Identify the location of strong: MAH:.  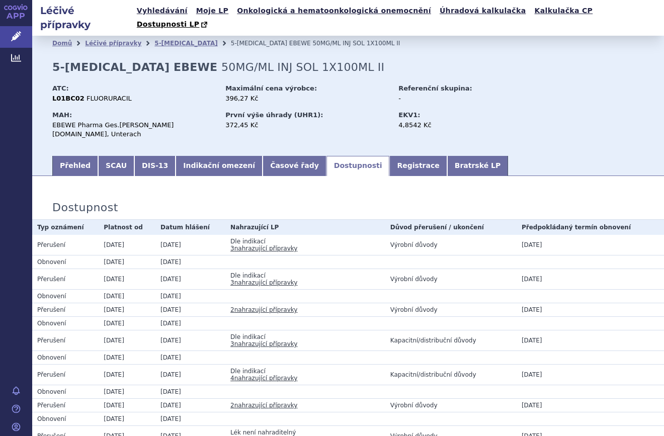
(62, 115).